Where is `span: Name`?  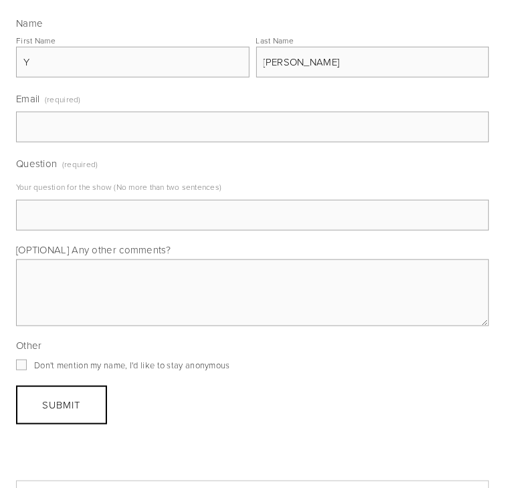
span: Name is located at coordinates (29, 23).